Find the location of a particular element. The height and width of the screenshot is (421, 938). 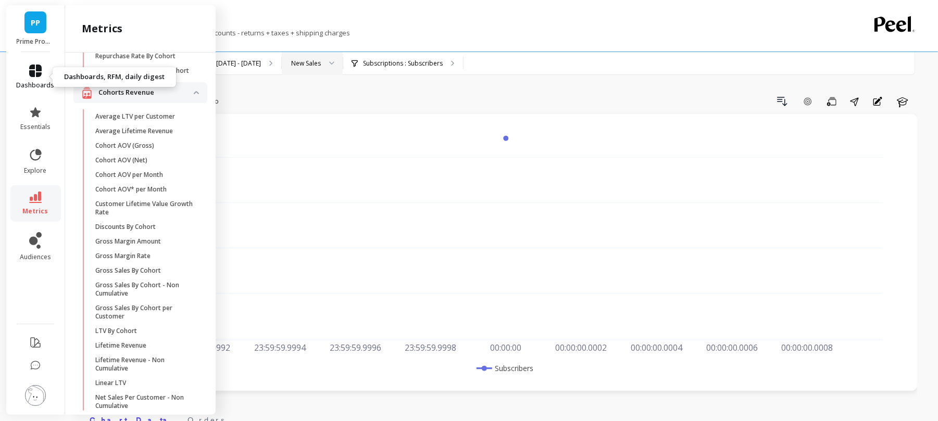

p: Discounts By Cohort is located at coordinates (125, 227).